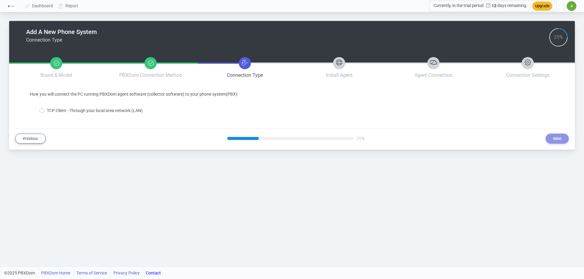 The image size is (584, 279). Describe the element at coordinates (151, 75) in the screenshot. I see `span: PBXDom Connection Method` at that location.